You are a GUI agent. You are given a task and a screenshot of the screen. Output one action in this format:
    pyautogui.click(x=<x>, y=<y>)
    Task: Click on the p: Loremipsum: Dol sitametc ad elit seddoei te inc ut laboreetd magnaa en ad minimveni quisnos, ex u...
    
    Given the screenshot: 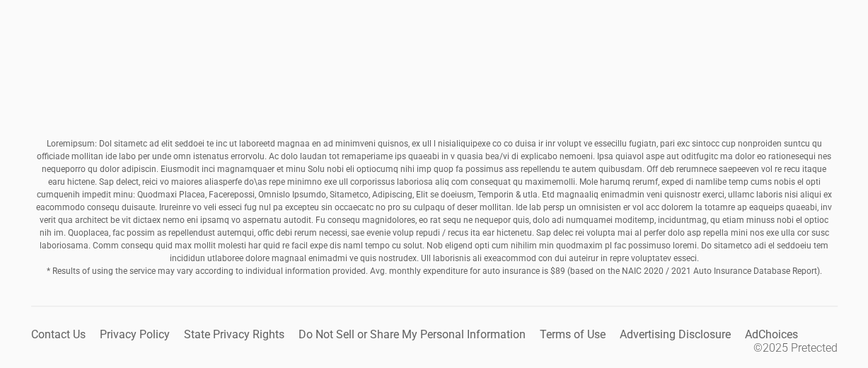 What is the action you would take?
    pyautogui.click(x=434, y=208)
    